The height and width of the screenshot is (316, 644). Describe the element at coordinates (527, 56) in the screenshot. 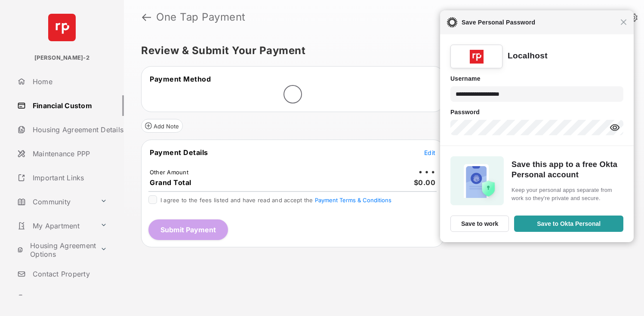

I see `div: Localhost` at that location.